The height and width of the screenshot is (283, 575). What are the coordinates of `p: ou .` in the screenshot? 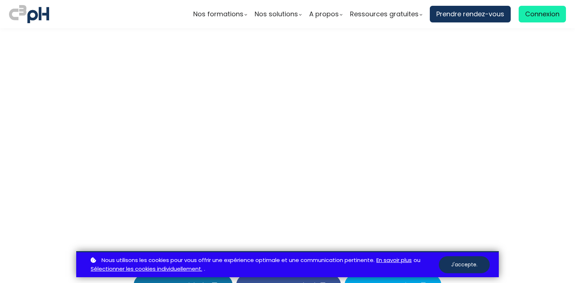 It's located at (264, 265).